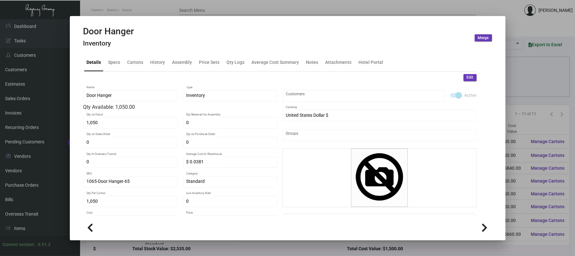 This screenshot has width=575, height=256. What do you see at coordinates (158, 62) in the screenshot?
I see `div: History` at bounding box center [158, 62].